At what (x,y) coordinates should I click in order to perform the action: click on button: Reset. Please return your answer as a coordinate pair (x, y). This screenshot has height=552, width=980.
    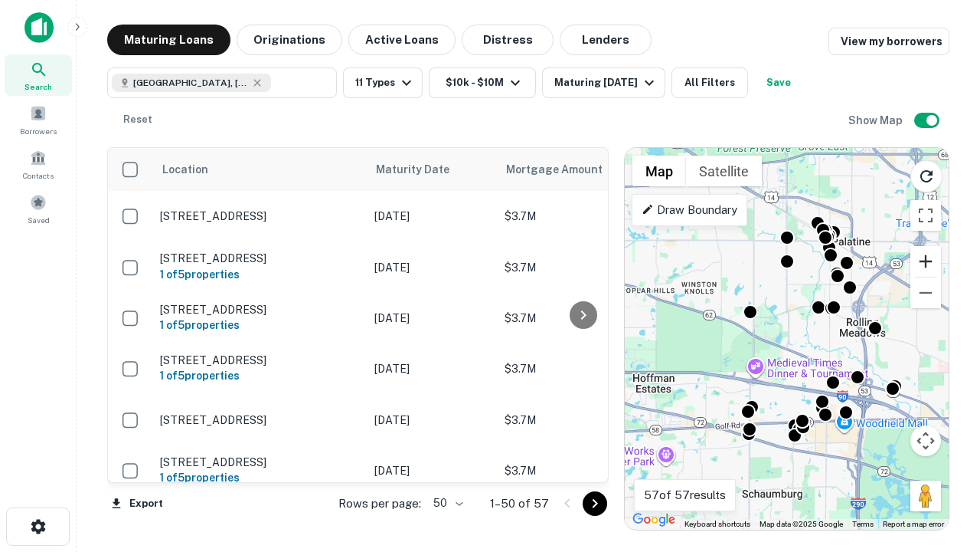
    Looking at the image, I should click on (138, 120).